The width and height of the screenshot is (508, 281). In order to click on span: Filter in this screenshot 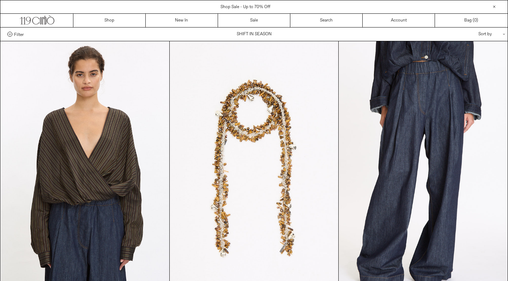, I will do `click(19, 34)`.